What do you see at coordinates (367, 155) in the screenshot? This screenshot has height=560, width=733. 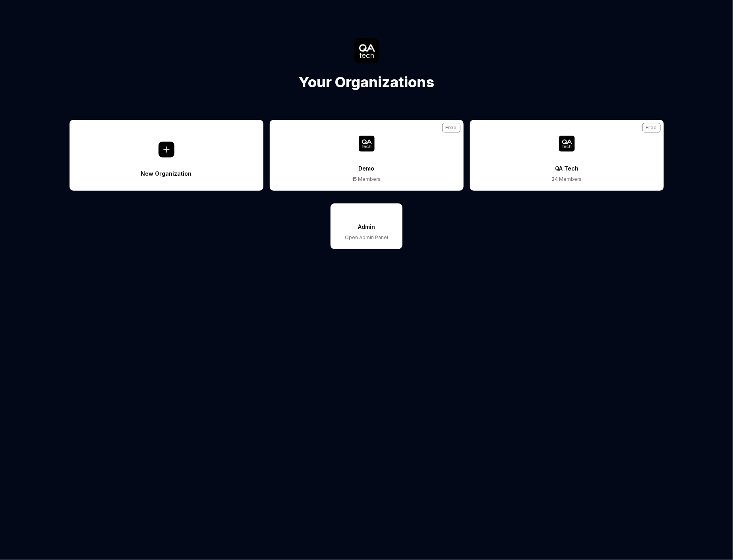 I see `button: Demo15 MembersFree` at bounding box center [367, 155].